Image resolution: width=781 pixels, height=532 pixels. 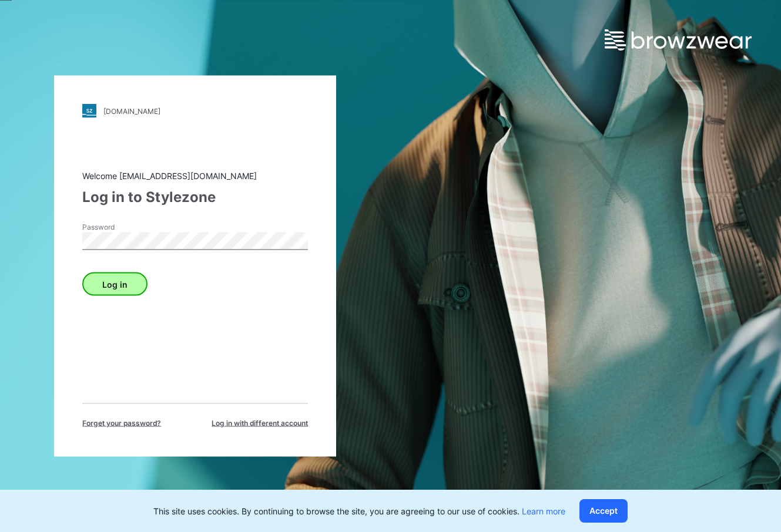 I want to click on button: Log in, so click(x=114, y=285).